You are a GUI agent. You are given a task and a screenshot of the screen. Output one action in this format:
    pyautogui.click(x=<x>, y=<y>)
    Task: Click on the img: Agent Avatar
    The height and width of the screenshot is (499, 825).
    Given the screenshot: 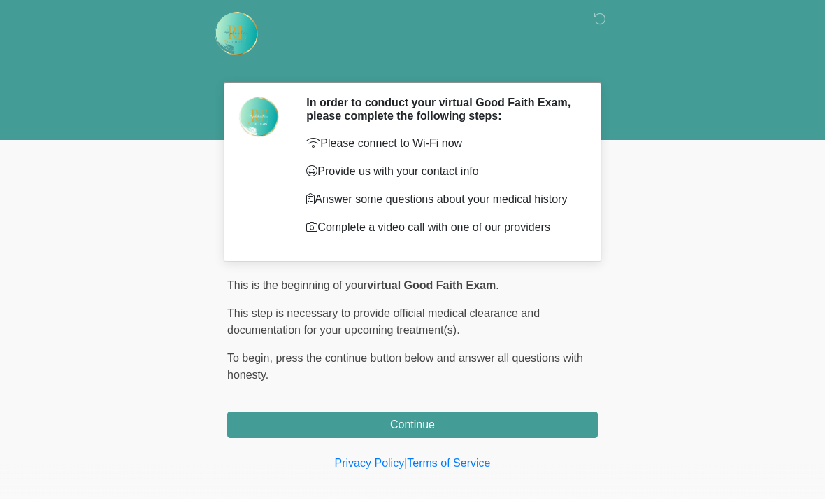 What is the action you would take?
    pyautogui.click(x=259, y=117)
    